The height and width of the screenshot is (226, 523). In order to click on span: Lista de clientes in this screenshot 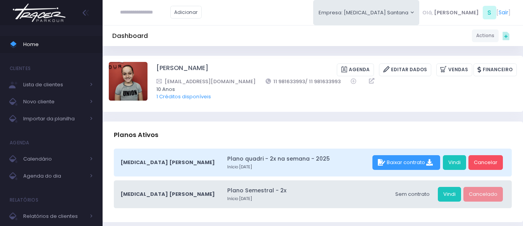, I will do `click(54, 85)`.